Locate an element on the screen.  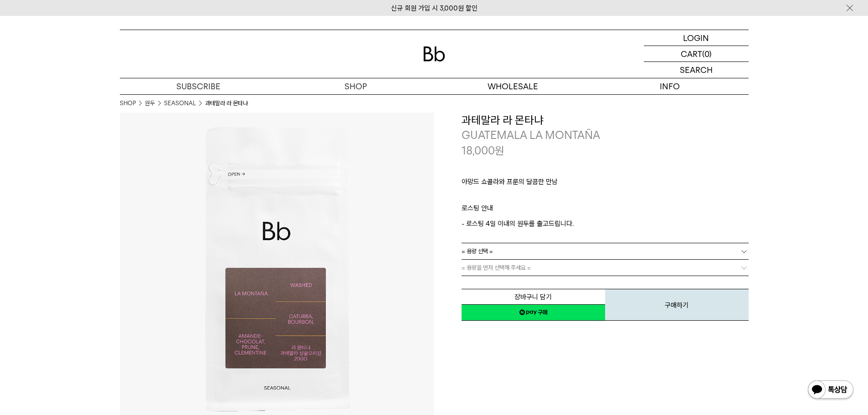
p: WHOLESALE is located at coordinates (512, 86).